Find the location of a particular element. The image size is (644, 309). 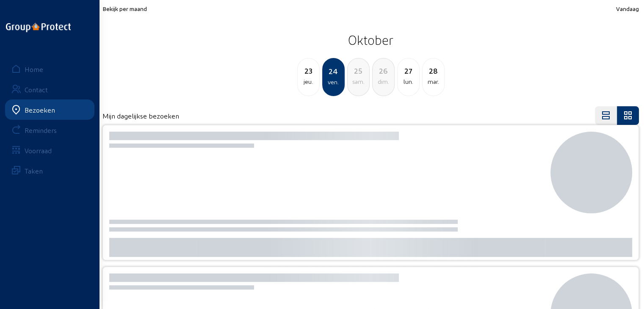

div: sam. is located at coordinates (358, 81).